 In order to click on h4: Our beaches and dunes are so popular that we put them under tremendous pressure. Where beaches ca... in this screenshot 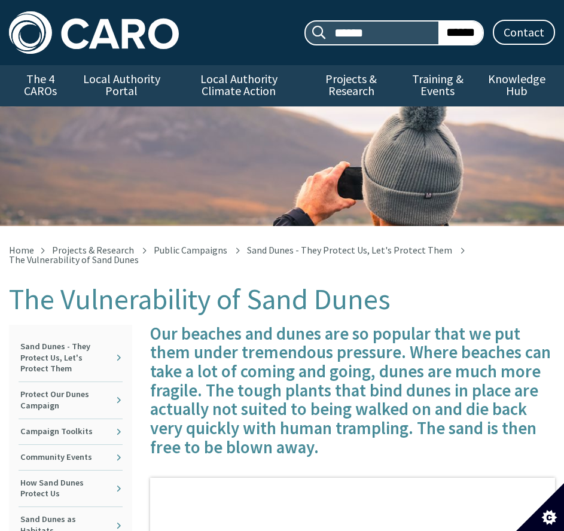, I will do `click(352, 391)`.